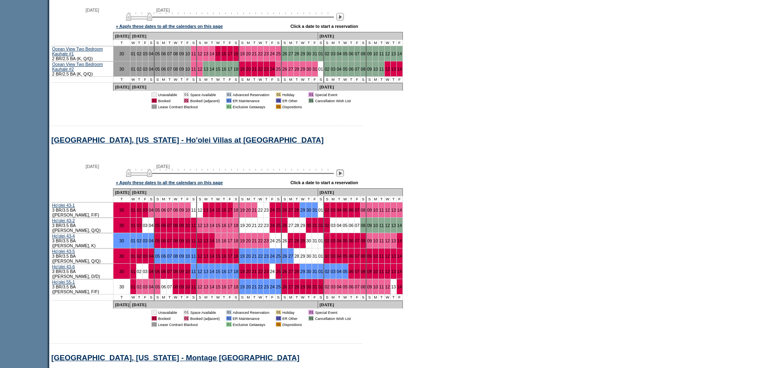 The image size is (769, 368). Describe the element at coordinates (63, 236) in the screenshot. I see `a: Ho'olei 43-4` at that location.